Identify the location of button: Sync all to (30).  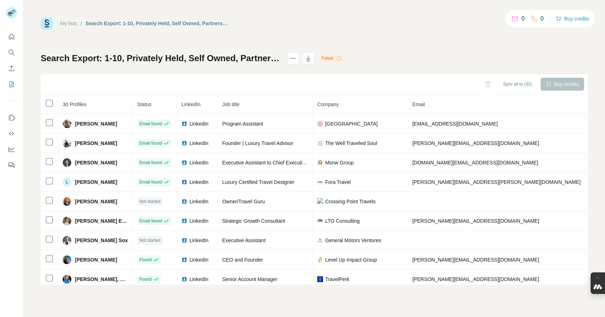
(517, 84).